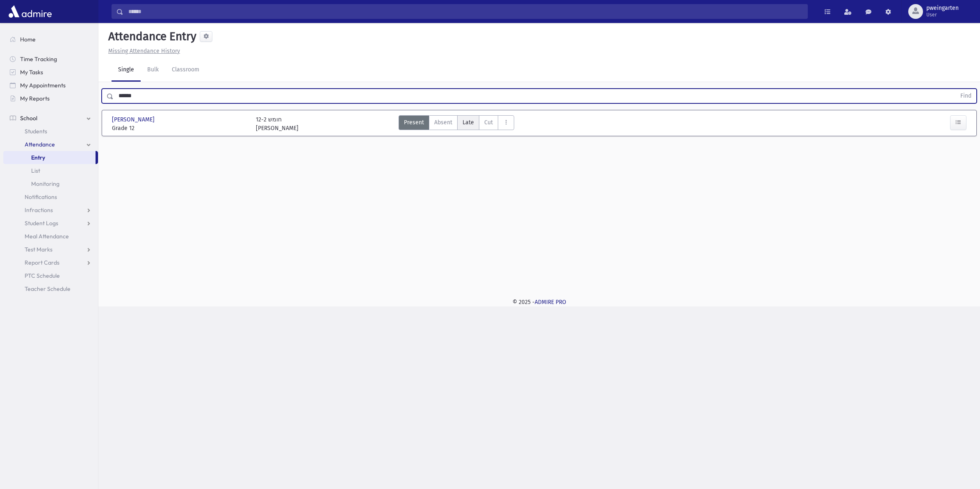 Image resolution: width=980 pixels, height=489 pixels. What do you see at coordinates (38, 158) in the screenshot?
I see `span: Entry` at bounding box center [38, 158].